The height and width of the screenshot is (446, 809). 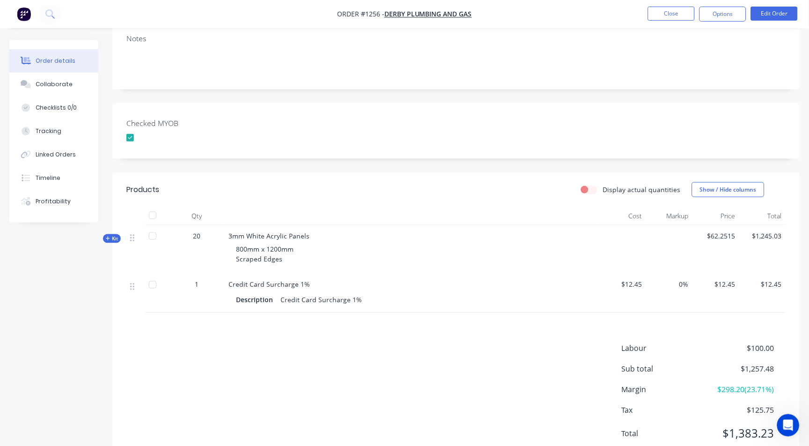 I want to click on button: Checklists 0/0, so click(x=54, y=108).